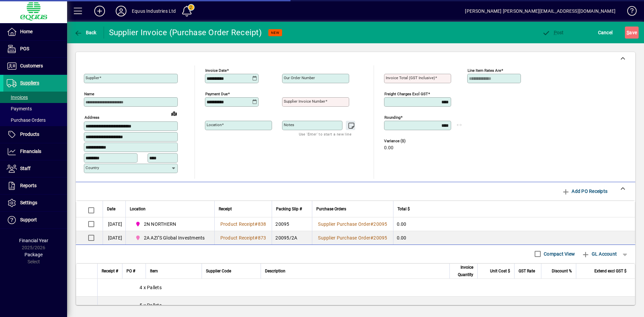 The height and width of the screenshot is (317, 644). What do you see at coordinates (92, 168) in the screenshot?
I see `mat-label: Country` at bounding box center [92, 168].